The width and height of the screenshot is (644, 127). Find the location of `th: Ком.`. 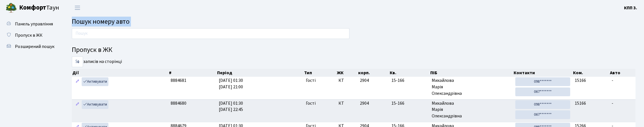

th: Ком. is located at coordinates (591, 73).